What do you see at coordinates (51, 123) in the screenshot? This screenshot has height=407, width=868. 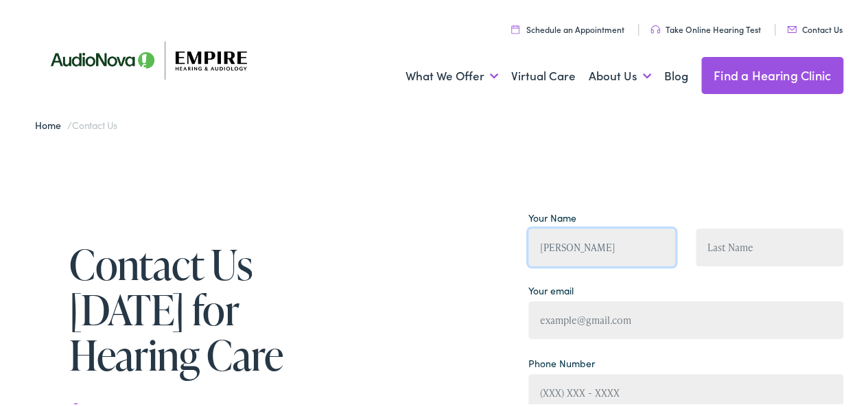 I see `a: Home` at bounding box center [51, 123].